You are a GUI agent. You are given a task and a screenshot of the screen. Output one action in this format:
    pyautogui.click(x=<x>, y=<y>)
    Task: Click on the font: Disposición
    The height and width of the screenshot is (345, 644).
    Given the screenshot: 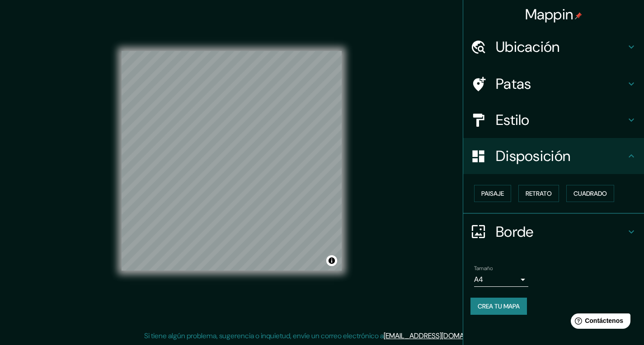 What is the action you would take?
    pyautogui.click(x=533, y=156)
    